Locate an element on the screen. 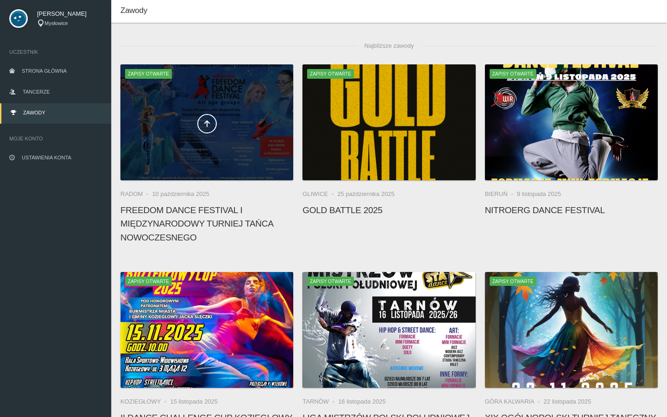 The image size is (667, 417). li: Bieruń is located at coordinates (500, 194).